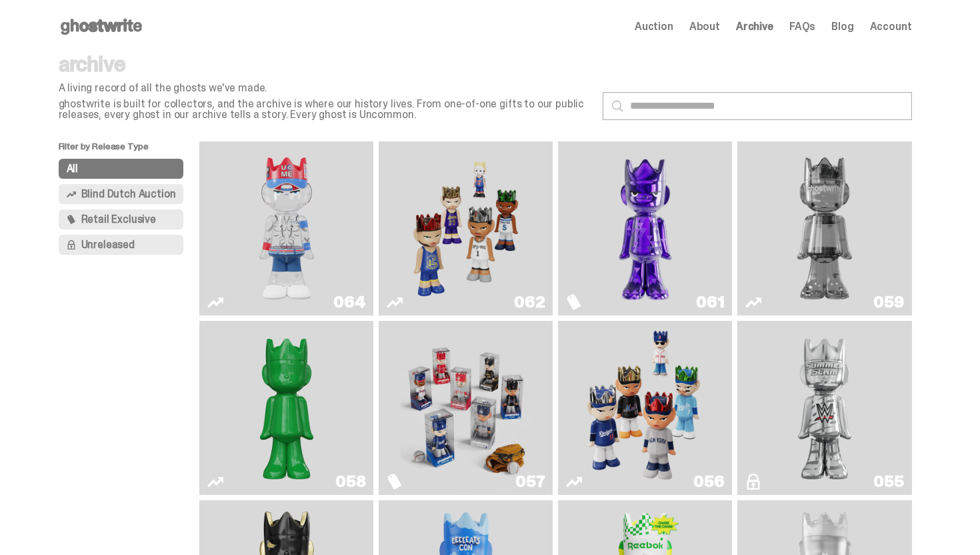  I want to click on div: 064, so click(349, 302).